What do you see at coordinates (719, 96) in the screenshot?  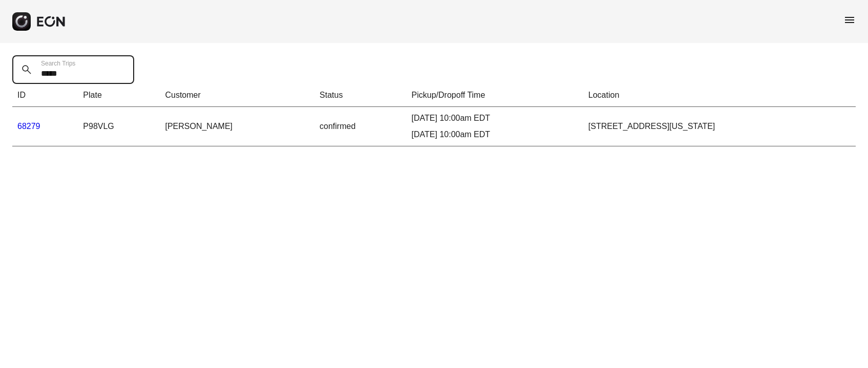 I see `th: Location` at bounding box center [719, 96].